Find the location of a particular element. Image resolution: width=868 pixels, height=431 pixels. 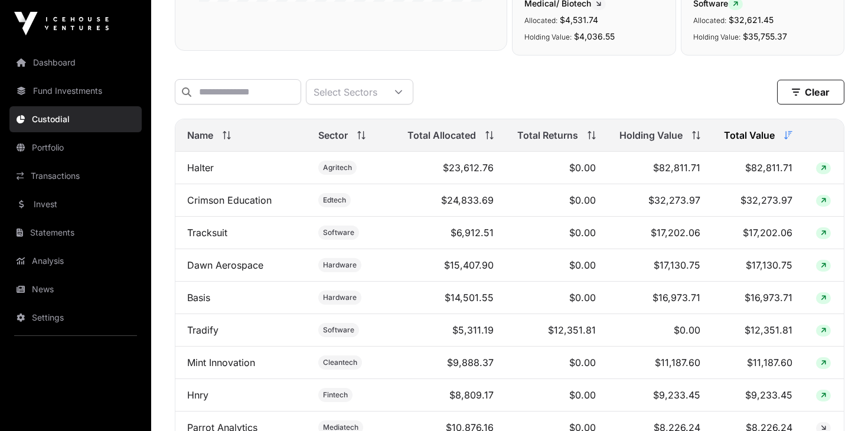

td: $24,833.69 is located at coordinates (450, 200).